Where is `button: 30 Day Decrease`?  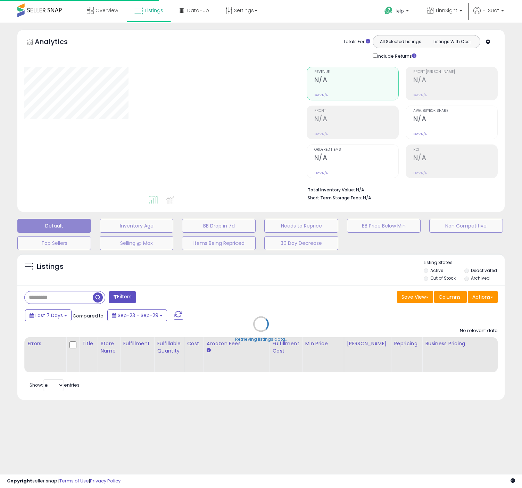 button: 30 Day Decrease is located at coordinates (301, 243).